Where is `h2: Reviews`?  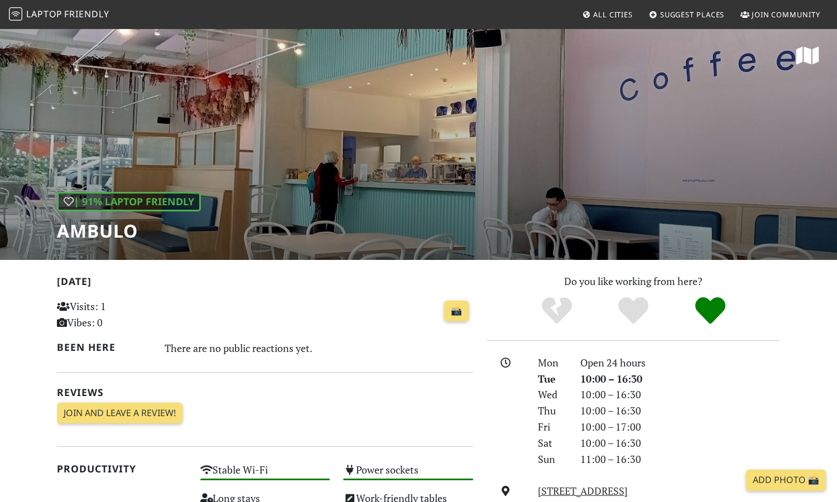
h2: Reviews is located at coordinates (265, 392).